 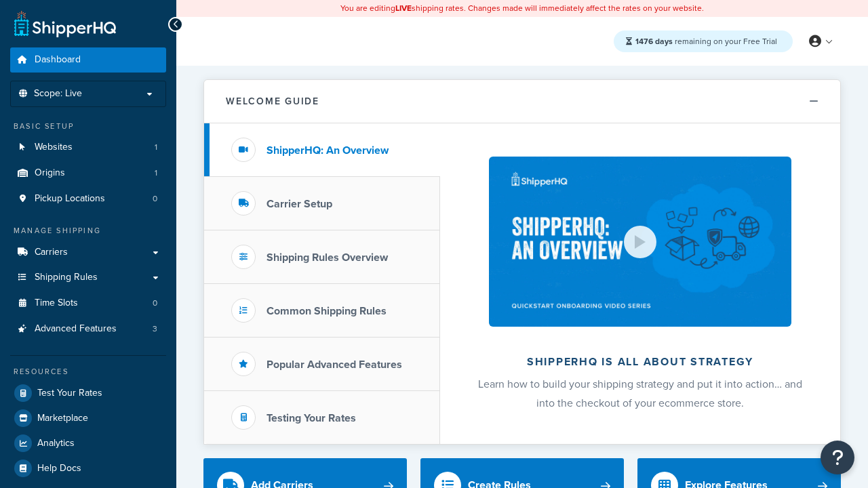 What do you see at coordinates (56, 443) in the screenshot?
I see `span: Analytics` at bounding box center [56, 443].